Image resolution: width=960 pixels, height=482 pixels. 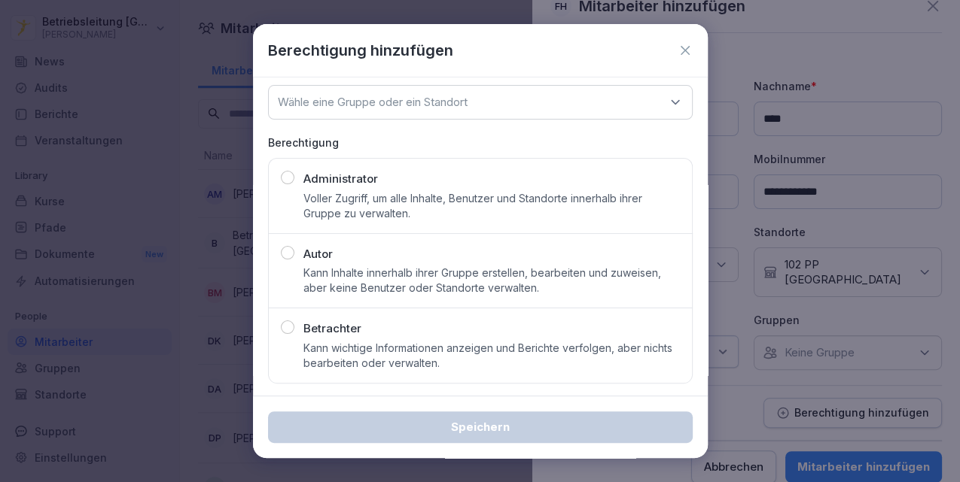 What do you see at coordinates (491, 356) in the screenshot?
I see `p: Kann wichtige Informationen anzeigen und Berichte verfolgen, aber nichts bearbeiten oder verwalten.` at bounding box center [491, 356].